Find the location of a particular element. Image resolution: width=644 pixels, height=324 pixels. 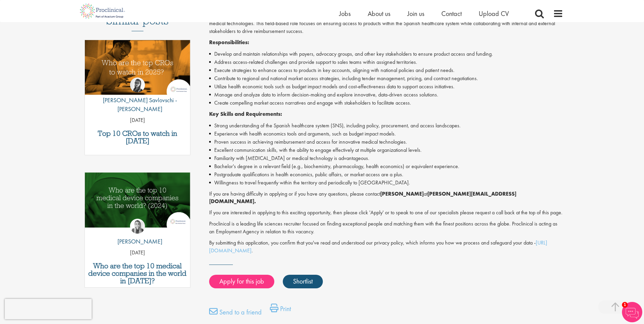

li: Strong understanding of the Spanish healthcare system (SNS), including policy, procurement, and a... is located at coordinates (386, 126).